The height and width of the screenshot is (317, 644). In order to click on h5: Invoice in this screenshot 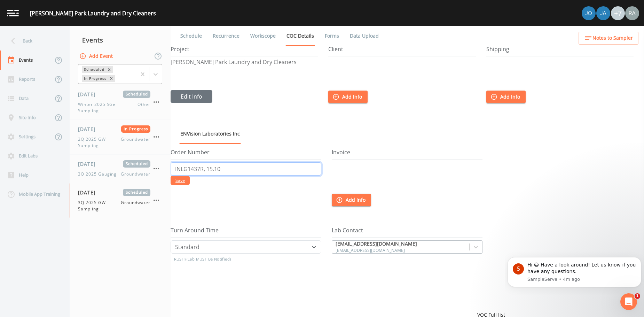, I will do `click(407, 154)`.